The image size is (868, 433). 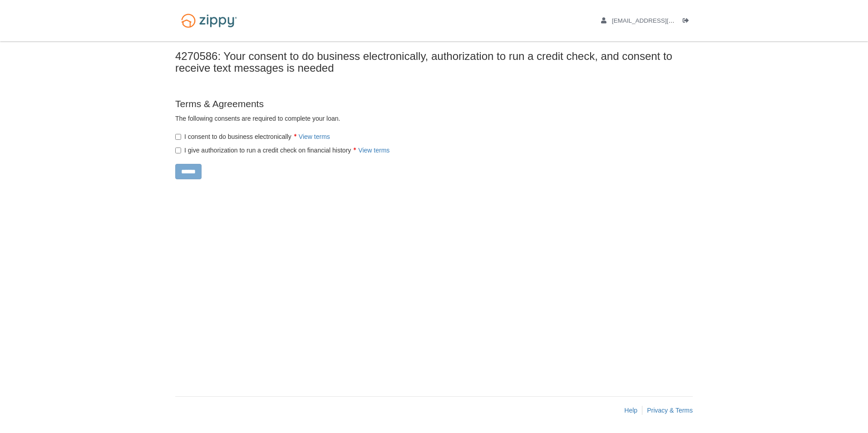 I want to click on a: Help, so click(x=630, y=410).